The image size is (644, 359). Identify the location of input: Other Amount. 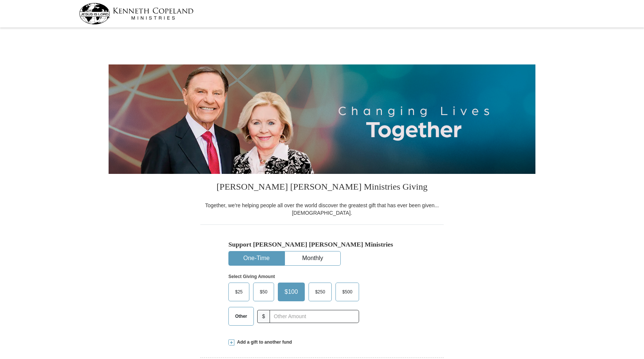
(314, 317).